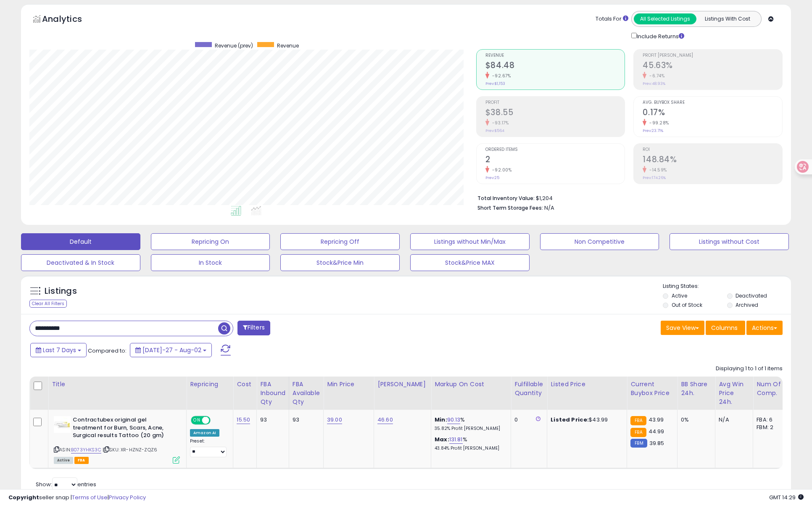 Image resolution: width=812 pixels, height=506 pixels. Describe the element at coordinates (23, 497) in the screenshot. I see `strong: Copyright` at that location.